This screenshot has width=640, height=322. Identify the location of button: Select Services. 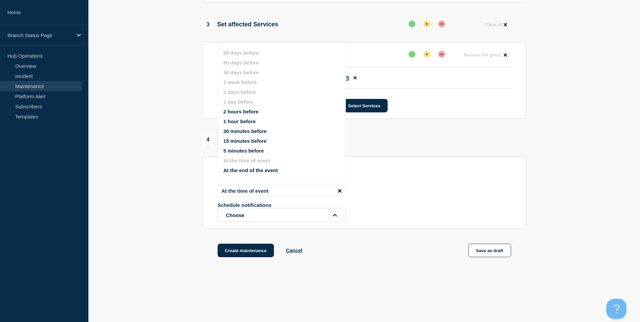
(364, 106).